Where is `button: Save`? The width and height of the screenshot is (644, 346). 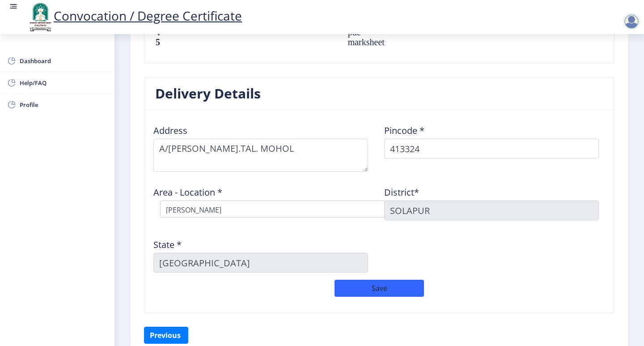
button: Save is located at coordinates (379, 288).